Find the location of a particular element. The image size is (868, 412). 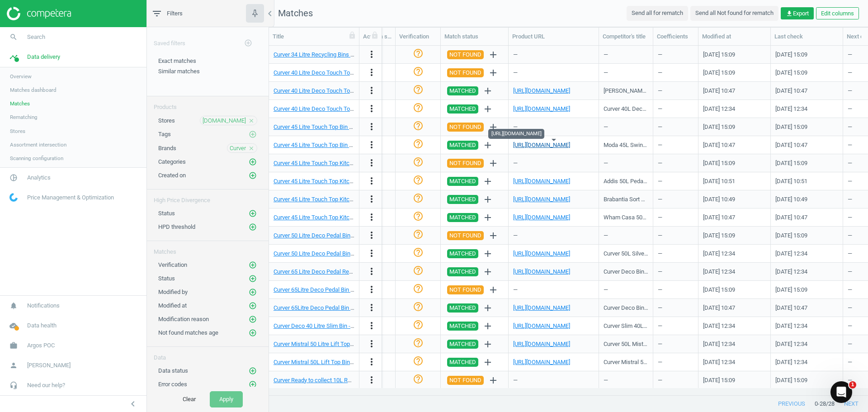

a: Curver Mistral 50L Lift Top Bin - Grey is located at coordinates (320, 362).